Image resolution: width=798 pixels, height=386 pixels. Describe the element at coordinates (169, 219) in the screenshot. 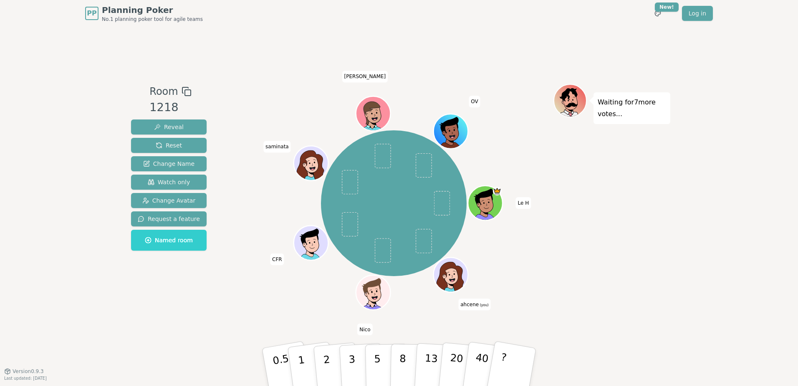

I see `button: Request a feature` at that location.